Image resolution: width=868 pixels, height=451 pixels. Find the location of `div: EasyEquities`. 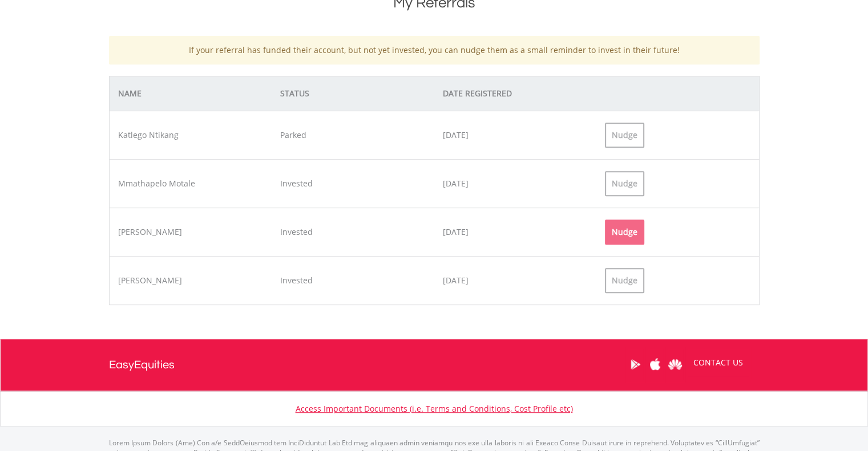

div: EasyEquities is located at coordinates (142, 365).